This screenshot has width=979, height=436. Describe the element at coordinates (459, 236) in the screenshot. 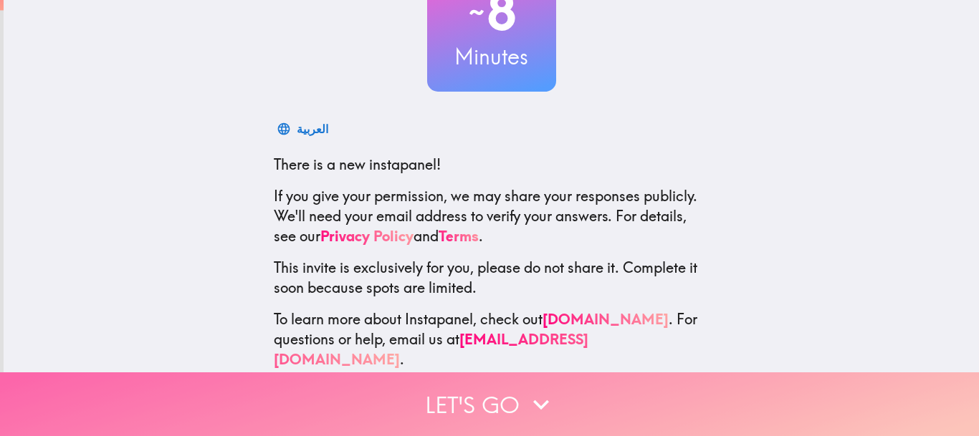

I see `a: Terms` at that location.